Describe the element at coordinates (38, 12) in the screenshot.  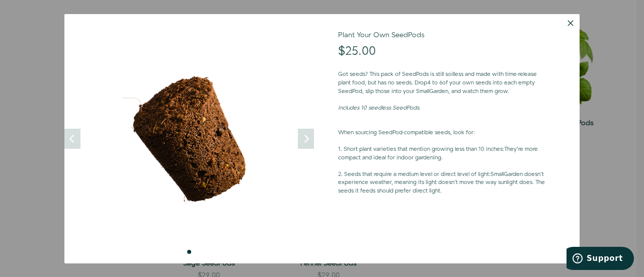
I see `span: Support` at that location.